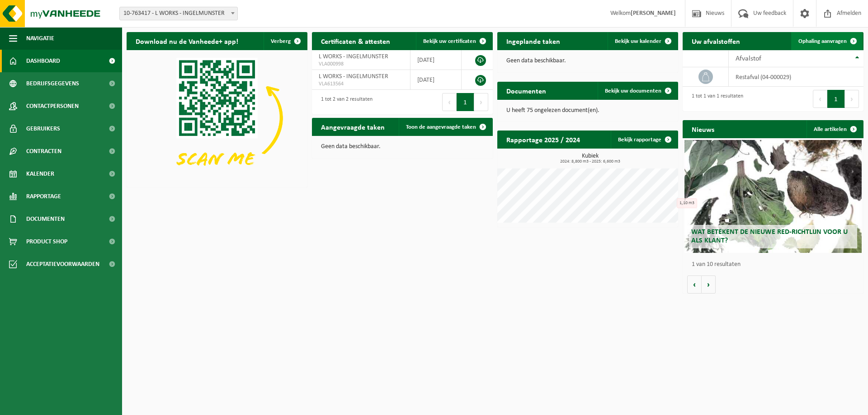 Image resolution: width=868 pixels, height=415 pixels. What do you see at coordinates (43, 129) in the screenshot?
I see `span: Gebruikers` at bounding box center [43, 129].